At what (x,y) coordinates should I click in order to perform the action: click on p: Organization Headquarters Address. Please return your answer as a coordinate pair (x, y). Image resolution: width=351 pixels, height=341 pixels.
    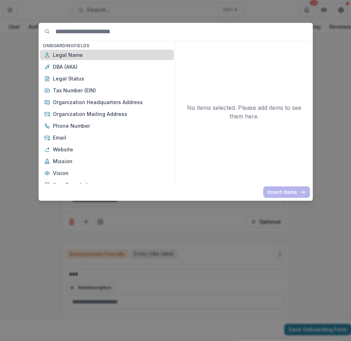
    Looking at the image, I should click on (111, 102).